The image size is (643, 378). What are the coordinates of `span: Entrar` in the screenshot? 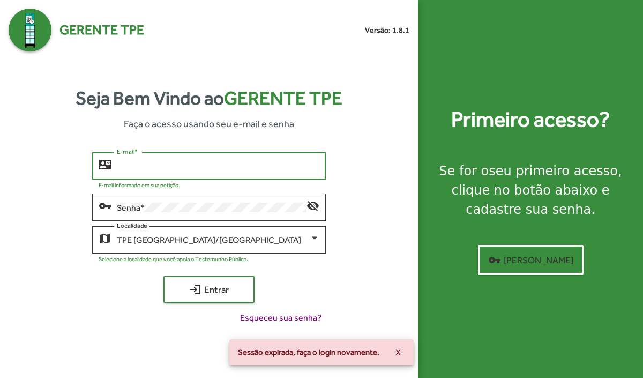 It's located at (209, 289).